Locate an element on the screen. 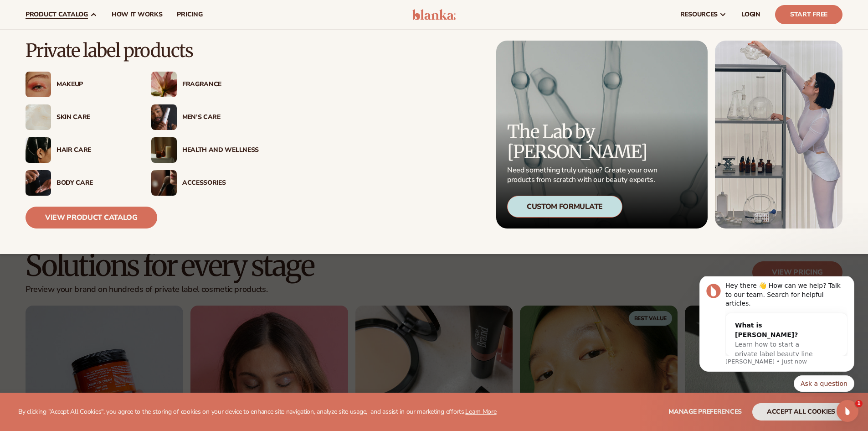 The width and height of the screenshot is (868, 431). a: Start Free is located at coordinates (809, 15).